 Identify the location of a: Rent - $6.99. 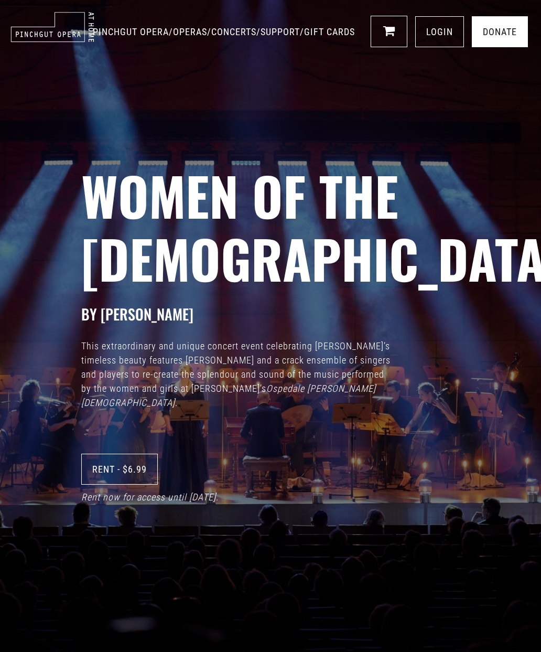
(120, 469).